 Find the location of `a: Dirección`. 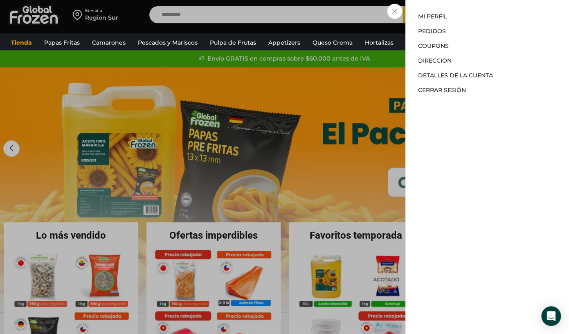

a: Dirección is located at coordinates (435, 61).